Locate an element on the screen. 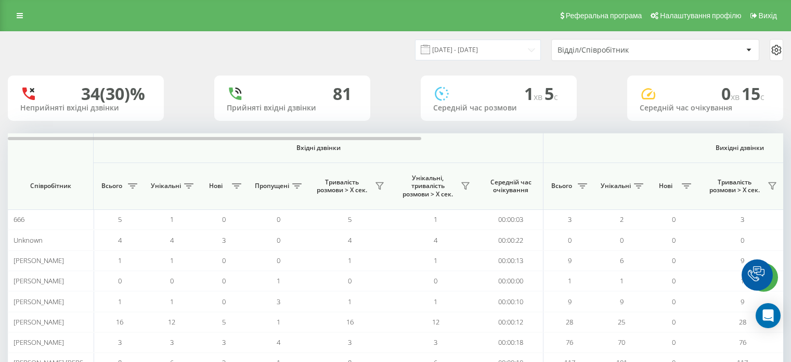  div: 34 (30)% is located at coordinates (113, 94).